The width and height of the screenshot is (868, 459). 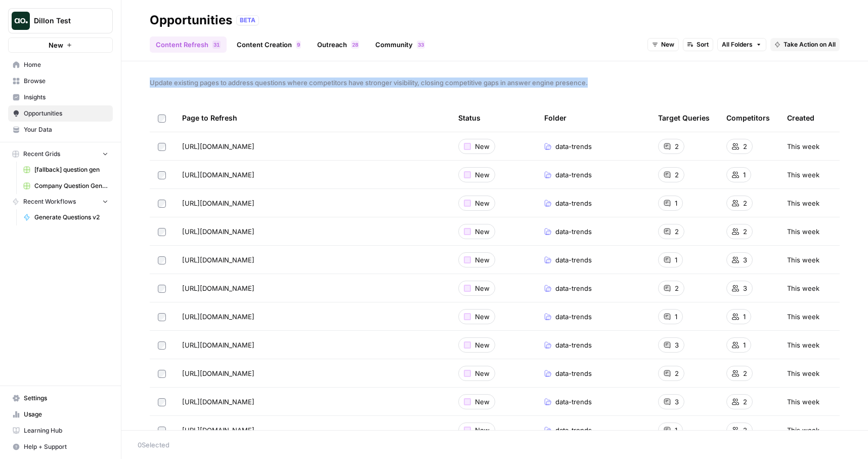 What do you see at coordinates (66, 446) in the screenshot?
I see `span: Help + Support` at bounding box center [66, 446].